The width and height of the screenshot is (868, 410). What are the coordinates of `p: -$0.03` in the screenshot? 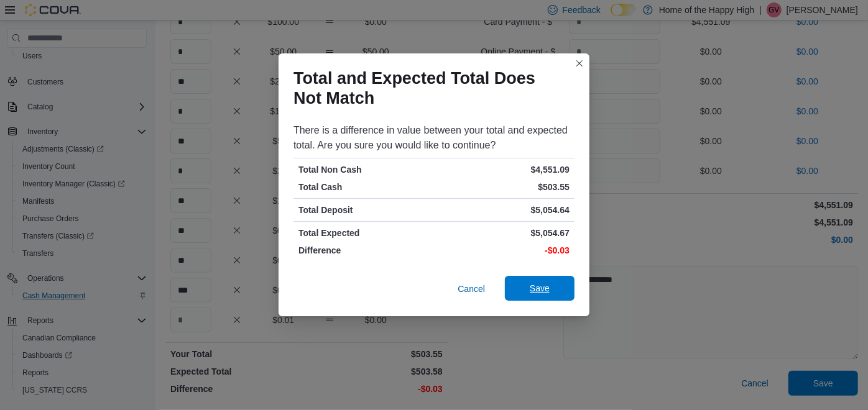 It's located at (503, 251).